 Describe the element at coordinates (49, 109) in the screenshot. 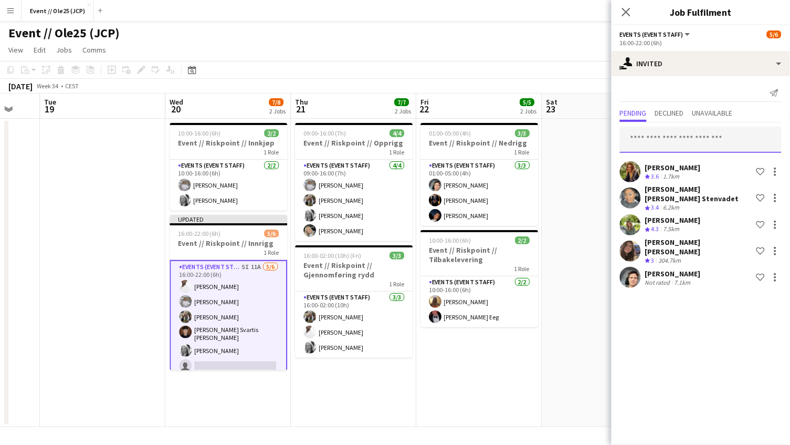

I see `span: 19` at that location.